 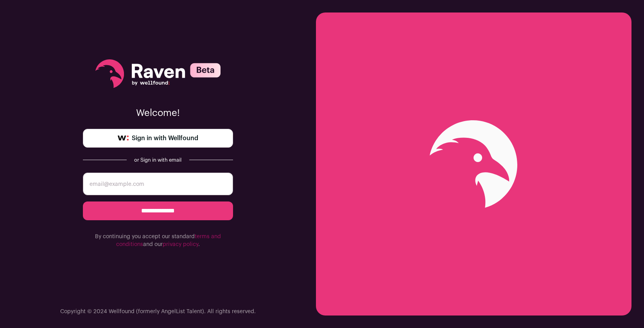 I want to click on a: privacy policy, so click(x=180, y=244).